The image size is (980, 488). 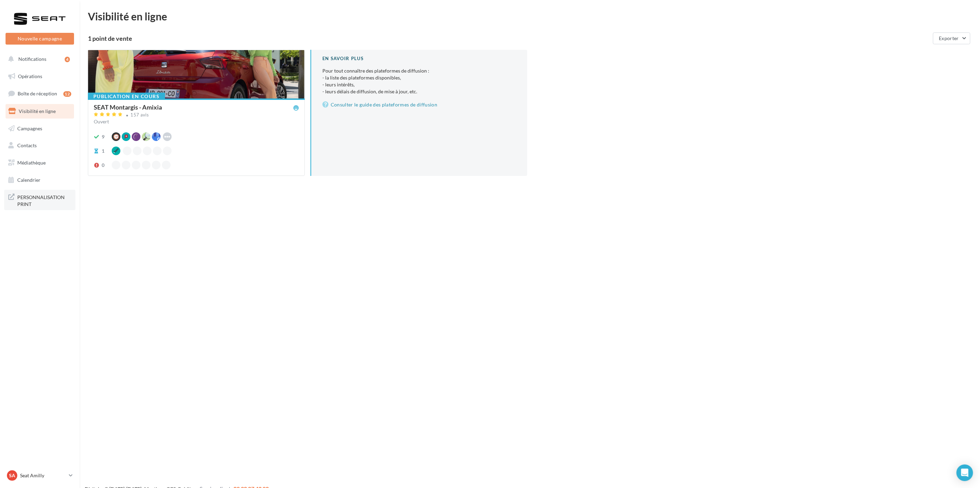 I want to click on div: 4, so click(x=67, y=59).